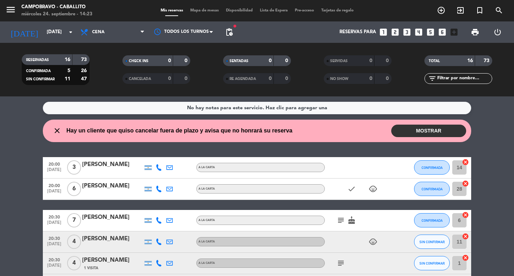 The width and height of the screenshot is (514, 276). Describe the element at coordinates (179, 131) in the screenshot. I see `span: Hay un cliente que quiso cancelar fuera de plazo y avisa que no honrará su reserva` at that location.